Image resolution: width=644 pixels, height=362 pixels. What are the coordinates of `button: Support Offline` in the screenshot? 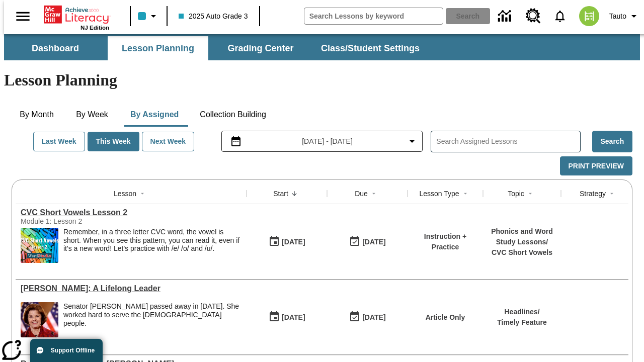 It's located at (67, 351).